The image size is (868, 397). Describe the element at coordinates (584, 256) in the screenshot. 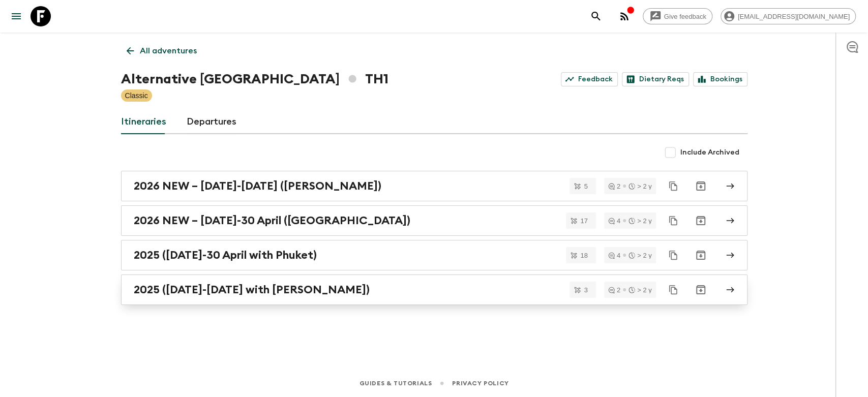

I see `span: 18` at that location.